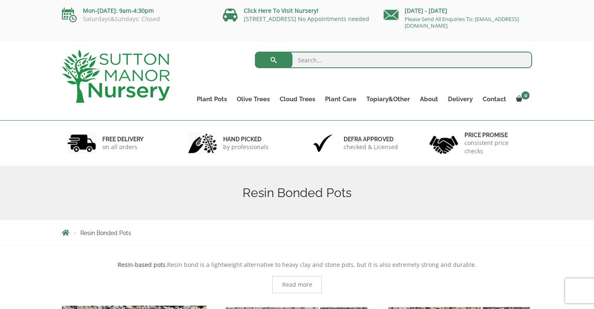 Image resolution: width=594 pixels, height=309 pixels. Describe the element at coordinates (246, 139) in the screenshot. I see `h6: hand picked` at that location.